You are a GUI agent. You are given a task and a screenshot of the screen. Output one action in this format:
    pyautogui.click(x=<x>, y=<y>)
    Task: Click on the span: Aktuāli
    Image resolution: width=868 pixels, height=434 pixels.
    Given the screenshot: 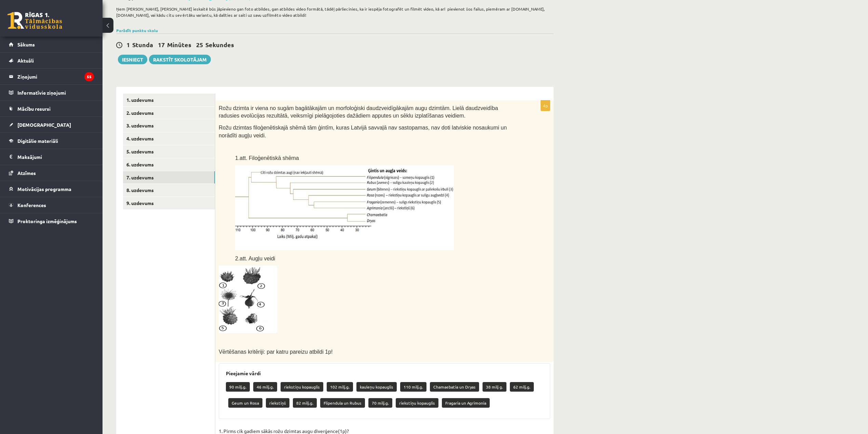 What is the action you would take?
    pyautogui.click(x=26, y=61)
    